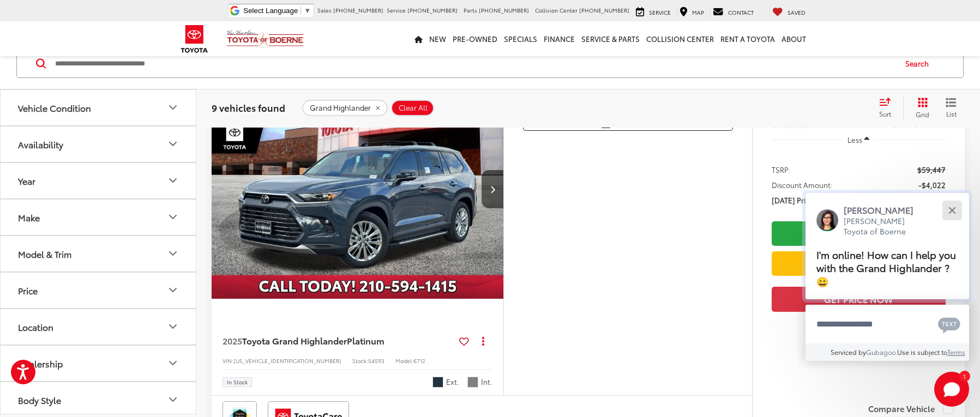  What do you see at coordinates (859, 298) in the screenshot?
I see `button: Get Price Now` at bounding box center [859, 298].